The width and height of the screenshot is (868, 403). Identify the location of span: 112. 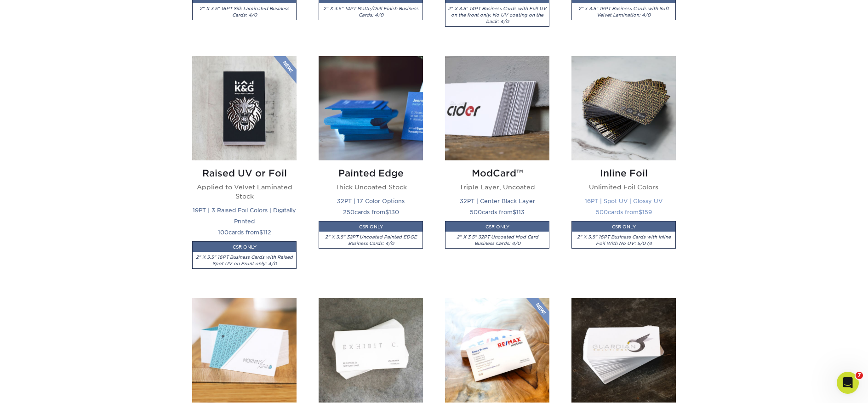
(267, 232).